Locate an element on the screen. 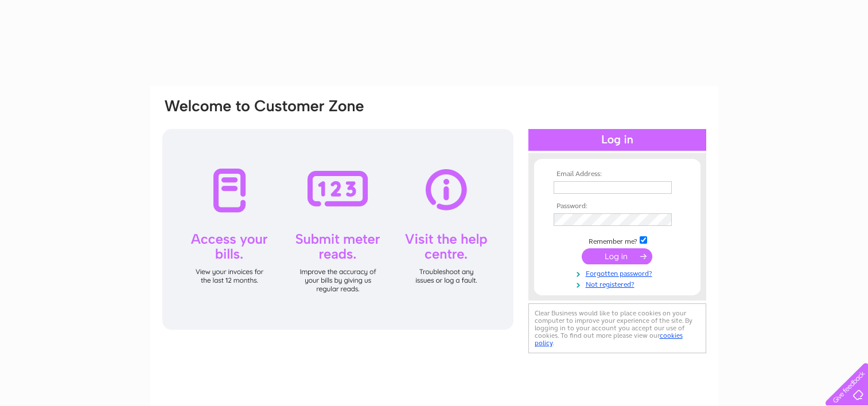 The height and width of the screenshot is (406, 868). div: Clear Business would like to place cookies on your computer to improve your experience of the sit... is located at coordinates (617, 328).